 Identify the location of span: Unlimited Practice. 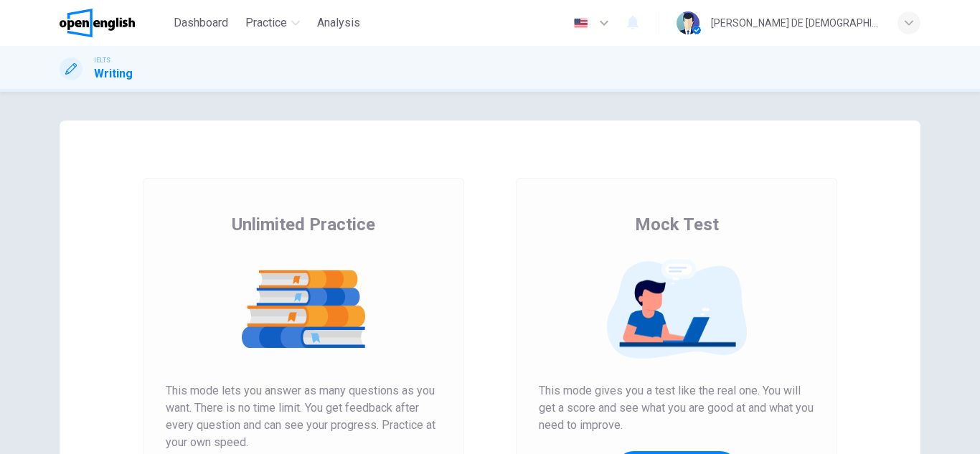
(304, 224).